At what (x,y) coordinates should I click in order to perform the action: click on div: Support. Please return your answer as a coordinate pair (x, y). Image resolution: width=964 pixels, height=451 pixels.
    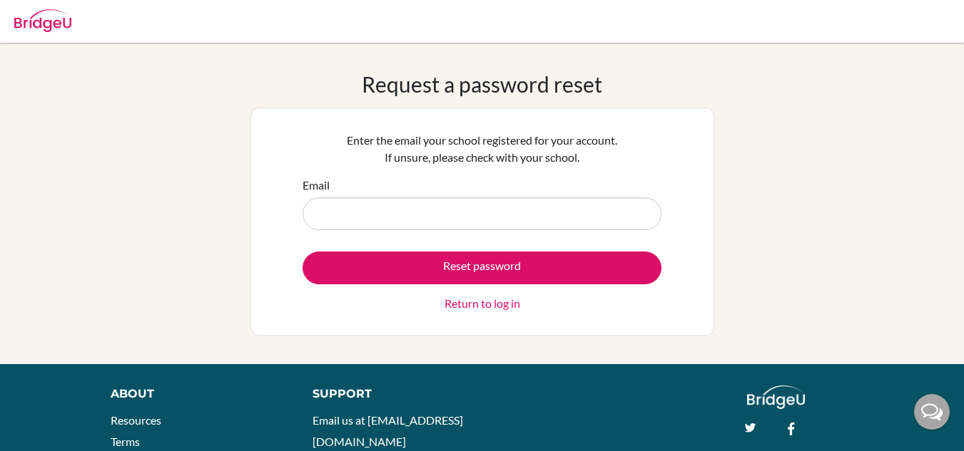
    Looking at the image, I should click on (390, 394).